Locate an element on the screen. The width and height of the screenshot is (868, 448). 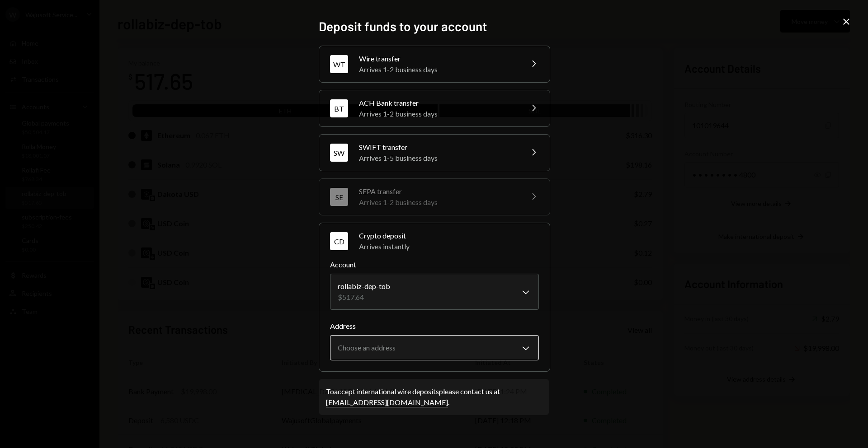
div: To accept international wire deposits please contact us at . is located at coordinates (434, 397).